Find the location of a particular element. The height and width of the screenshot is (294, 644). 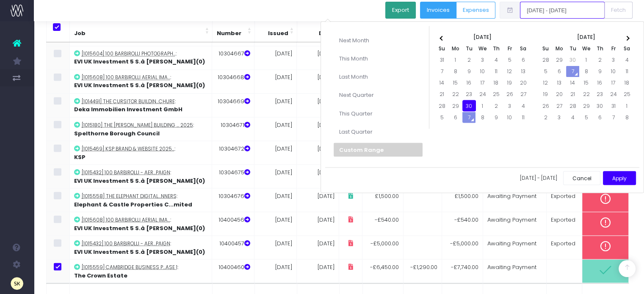

td: 17 is located at coordinates (613, 82).